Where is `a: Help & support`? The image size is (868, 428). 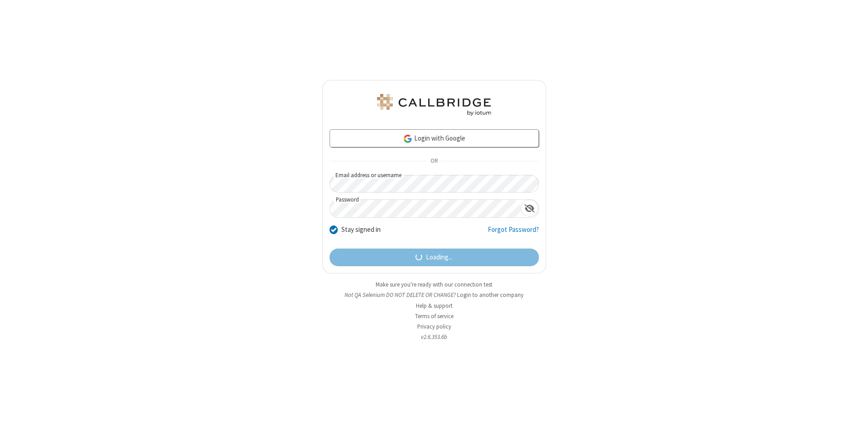 a: Help & support is located at coordinates (434, 305).